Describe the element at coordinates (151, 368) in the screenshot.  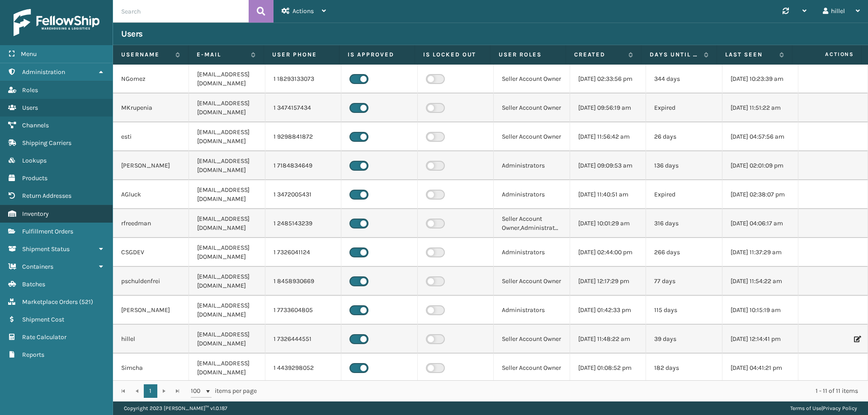
I see `td: Simcha` at that location.